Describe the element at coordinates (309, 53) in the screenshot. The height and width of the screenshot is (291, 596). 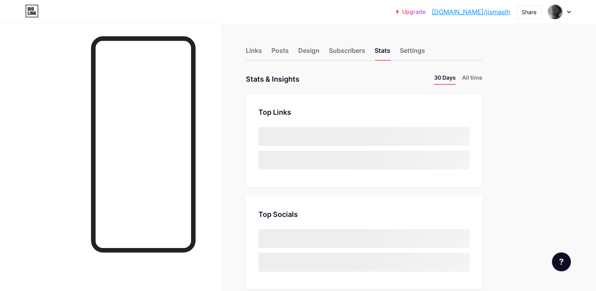
I see `div: Design` at that location.